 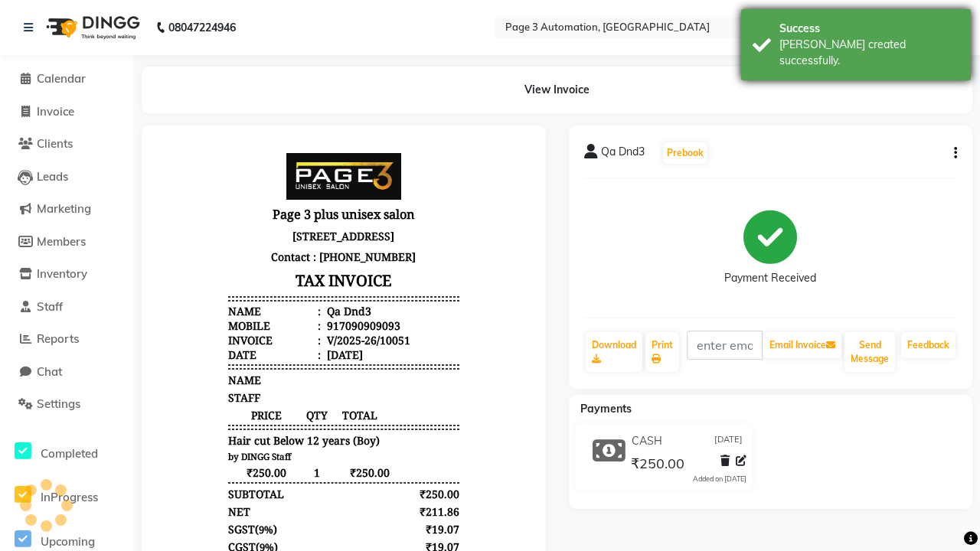 I want to click on button: Email Invoice, so click(x=802, y=345).